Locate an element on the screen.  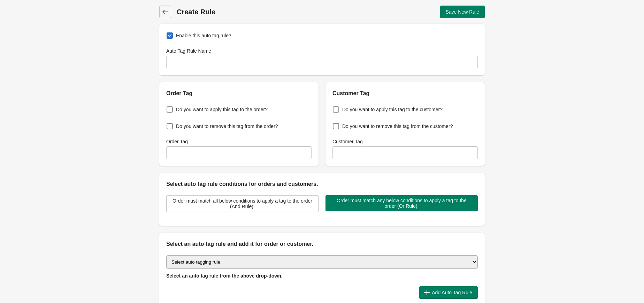
span: Do you want to remove this tag from the customer? is located at coordinates (397, 126).